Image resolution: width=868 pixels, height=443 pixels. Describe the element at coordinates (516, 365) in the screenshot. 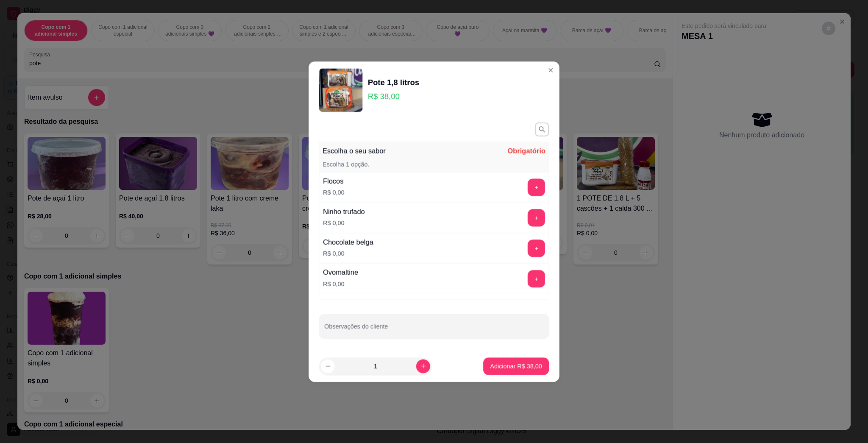

I see `p: Adicionar R$ 38,00` at that location.